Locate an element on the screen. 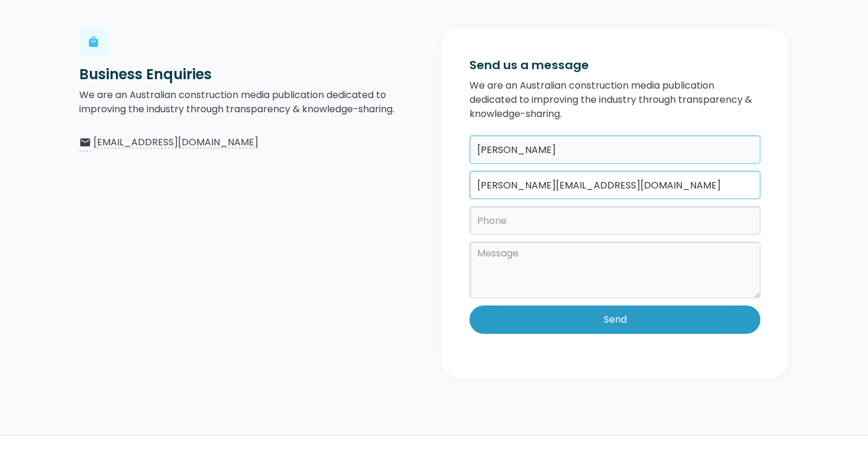  h3: Send us a message is located at coordinates (615, 65).